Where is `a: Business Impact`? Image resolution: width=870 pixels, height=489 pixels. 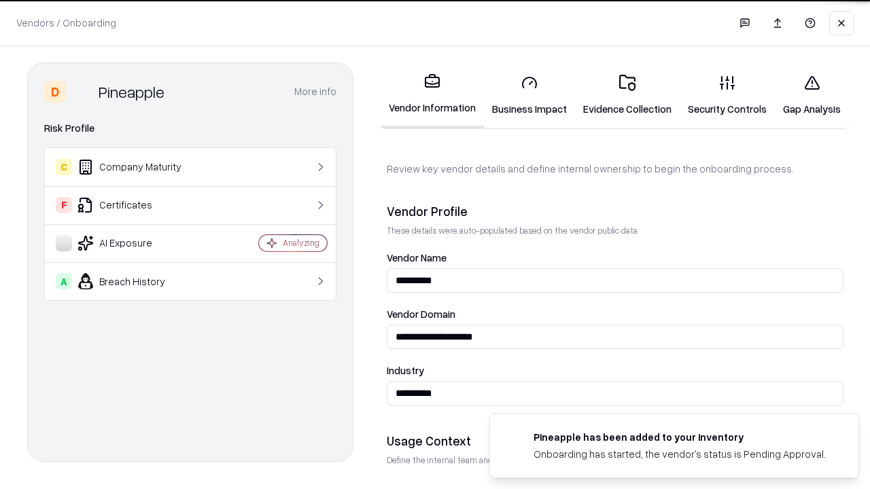 a: Business Impact is located at coordinates (530, 95).